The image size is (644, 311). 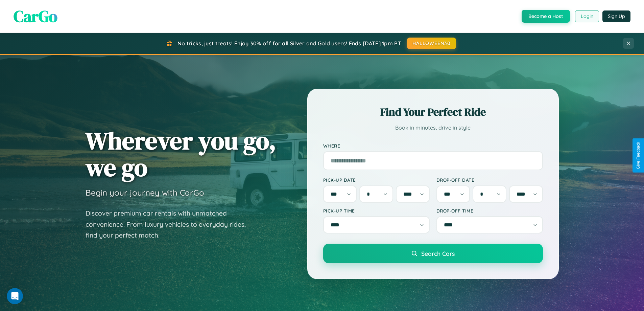 I want to click on div: Give Feedback, so click(x=638, y=156).